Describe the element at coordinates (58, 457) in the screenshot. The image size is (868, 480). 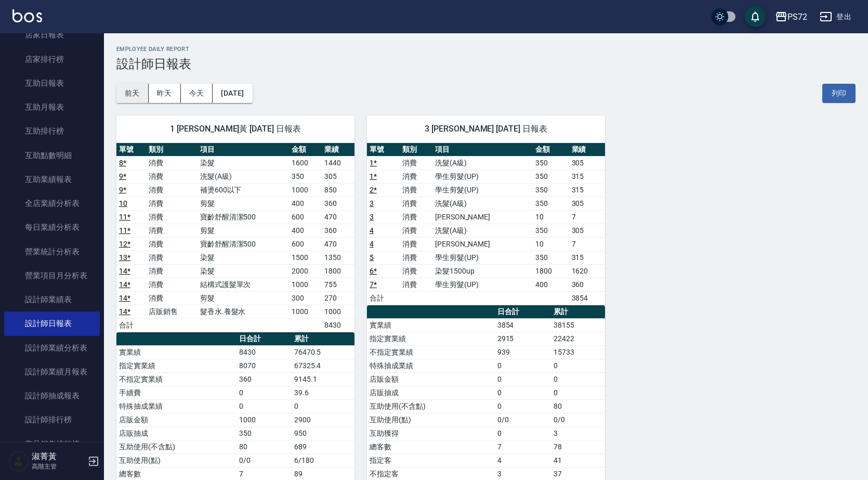
I see `h5: 淑菁黃` at that location.